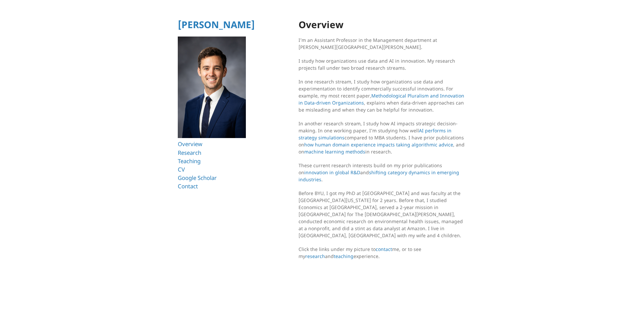  I want to click on a: Google Scholar, so click(197, 178).